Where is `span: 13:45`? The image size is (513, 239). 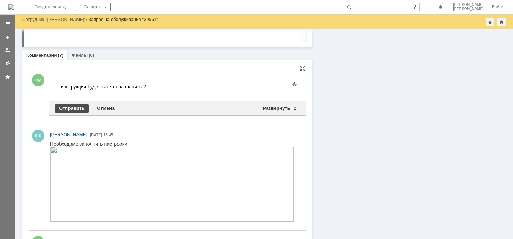
span: 13:45 is located at coordinates (109, 135).